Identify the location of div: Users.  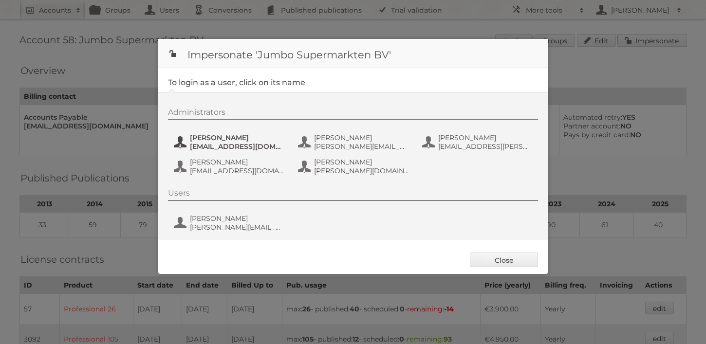
(353, 195).